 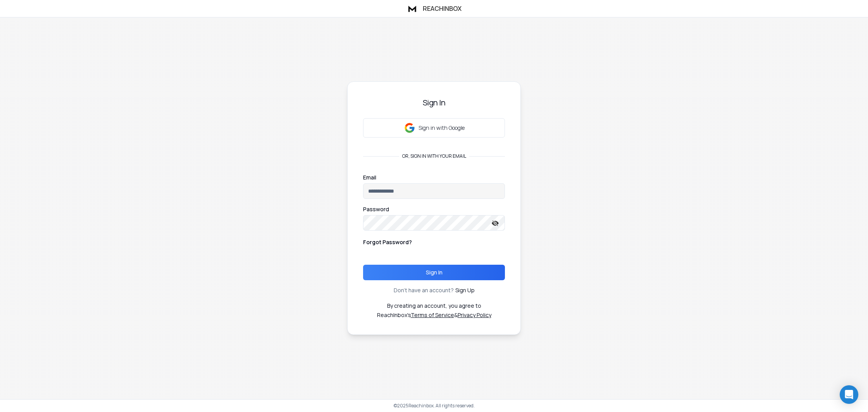 What do you see at coordinates (424, 290) in the screenshot?
I see `p: Don't have an account?` at bounding box center [424, 290].